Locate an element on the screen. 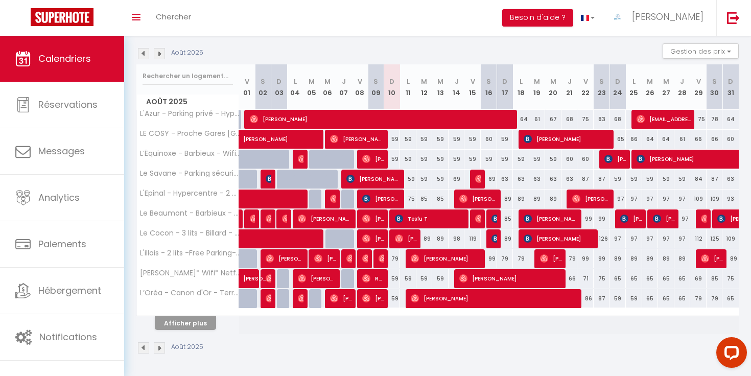  div: 126 is located at coordinates (602, 239).